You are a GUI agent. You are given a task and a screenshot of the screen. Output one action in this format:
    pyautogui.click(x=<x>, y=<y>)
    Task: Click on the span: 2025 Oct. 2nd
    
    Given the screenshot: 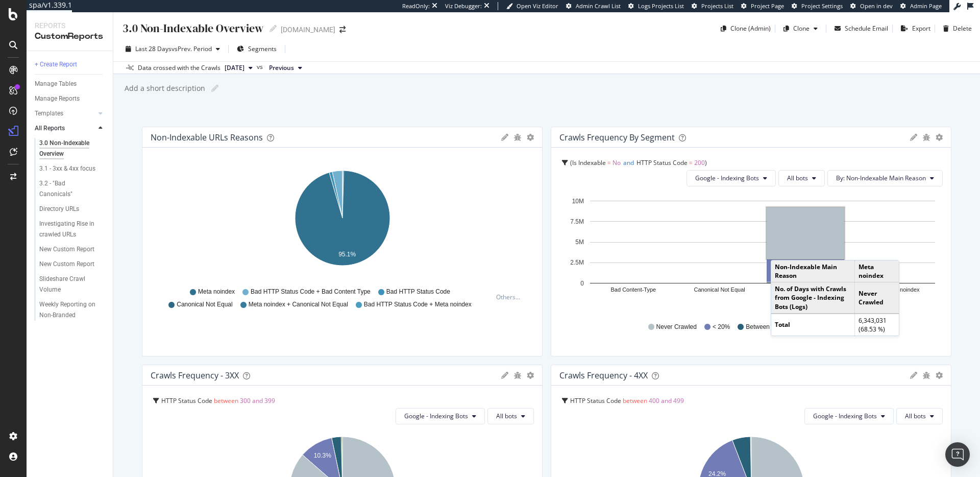 What is the action you would take?
    pyautogui.click(x=234, y=68)
    